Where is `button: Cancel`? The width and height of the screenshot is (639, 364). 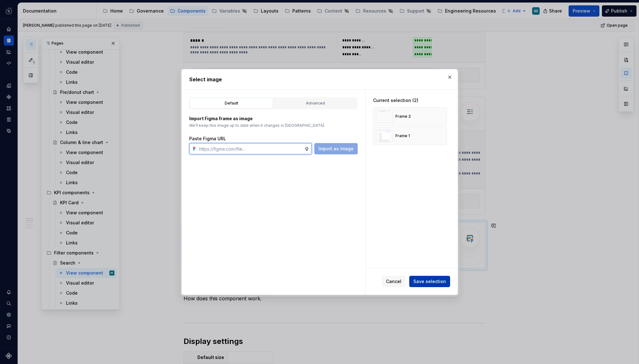
button: Cancel is located at coordinates (394, 282).